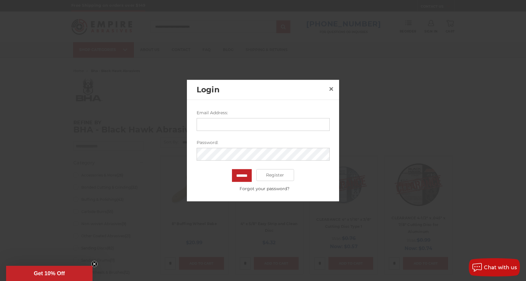 Image resolution: width=526 pixels, height=281 pixels. I want to click on a: Close, so click(331, 89).